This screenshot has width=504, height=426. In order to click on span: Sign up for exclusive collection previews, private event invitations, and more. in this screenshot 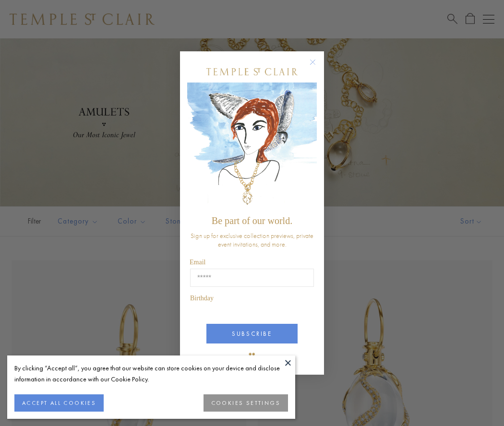, I will do `click(252, 240)`.